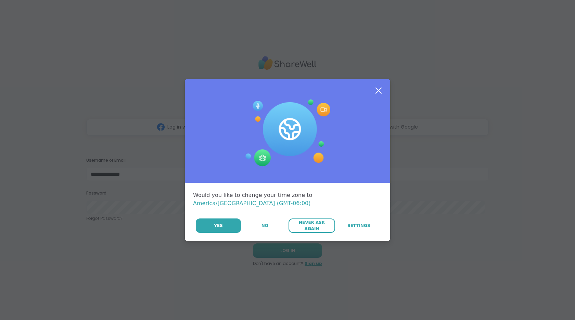 This screenshot has height=320, width=575. I want to click on button: No, so click(265, 226).